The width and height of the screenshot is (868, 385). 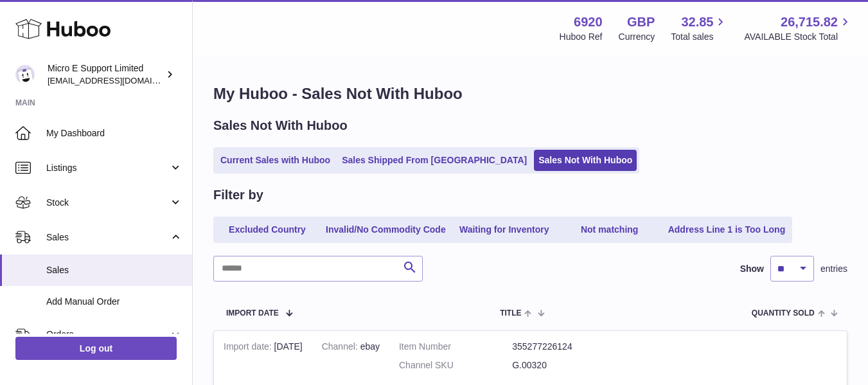 What do you see at coordinates (455, 346) in the screenshot?
I see `dt: Item Number` at bounding box center [455, 346].